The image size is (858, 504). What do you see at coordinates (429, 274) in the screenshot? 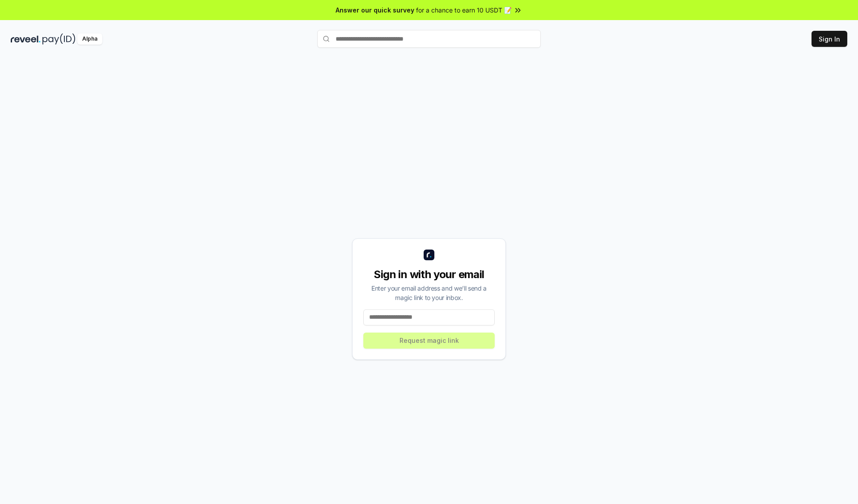
I see `div: Sign in with your email` at bounding box center [429, 274].